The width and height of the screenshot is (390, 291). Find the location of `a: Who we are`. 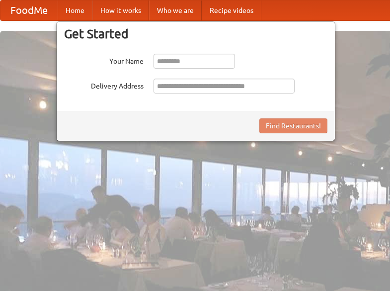

a: Who we are is located at coordinates (176, 10).